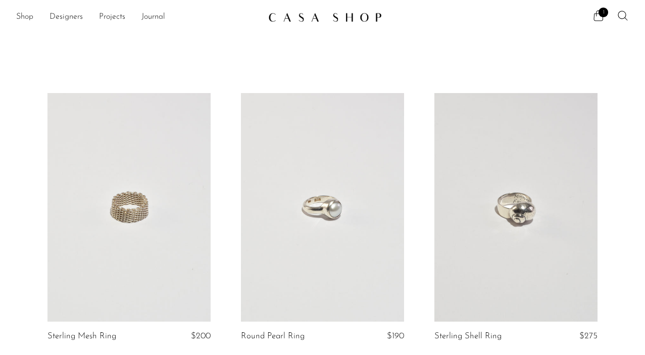 This screenshot has height=355, width=645. What do you see at coordinates (589, 335) in the screenshot?
I see `span: $275` at bounding box center [589, 335].